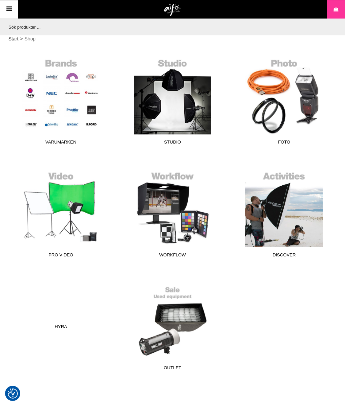 The height and width of the screenshot is (406, 345). What do you see at coordinates (173, 369) in the screenshot?
I see `span: Outlet` at bounding box center [173, 369].